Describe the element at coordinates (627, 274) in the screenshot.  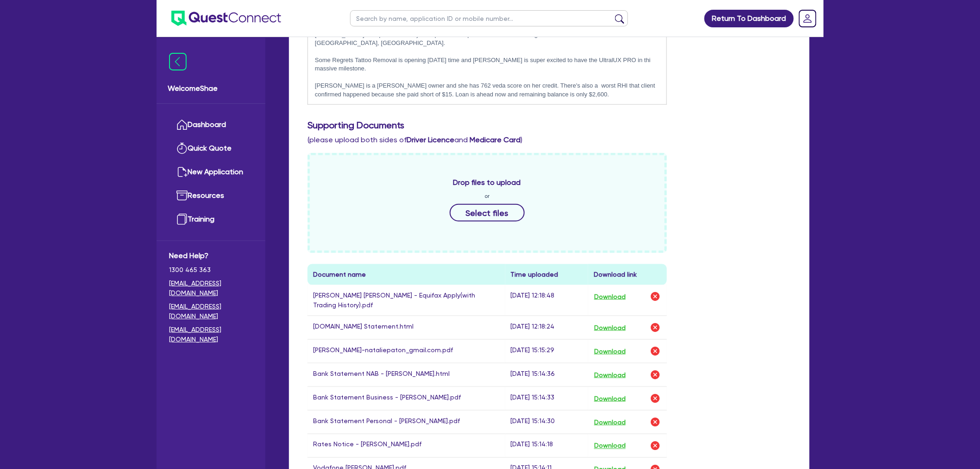
I see `th: Download link` at that location.